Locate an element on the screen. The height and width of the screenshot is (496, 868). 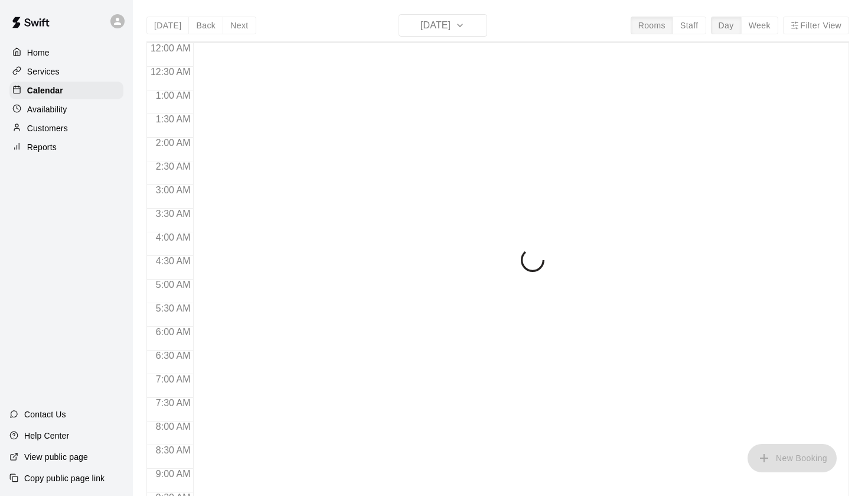
p: Services is located at coordinates (43, 72).